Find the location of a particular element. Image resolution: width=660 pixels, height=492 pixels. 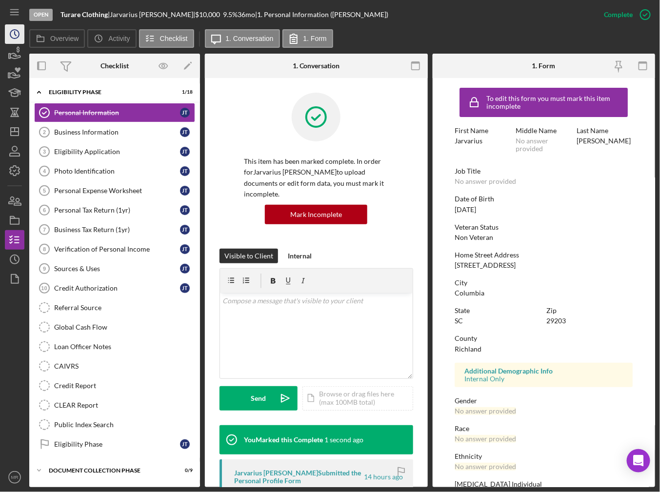

button: Complete is located at coordinates (625, 15).